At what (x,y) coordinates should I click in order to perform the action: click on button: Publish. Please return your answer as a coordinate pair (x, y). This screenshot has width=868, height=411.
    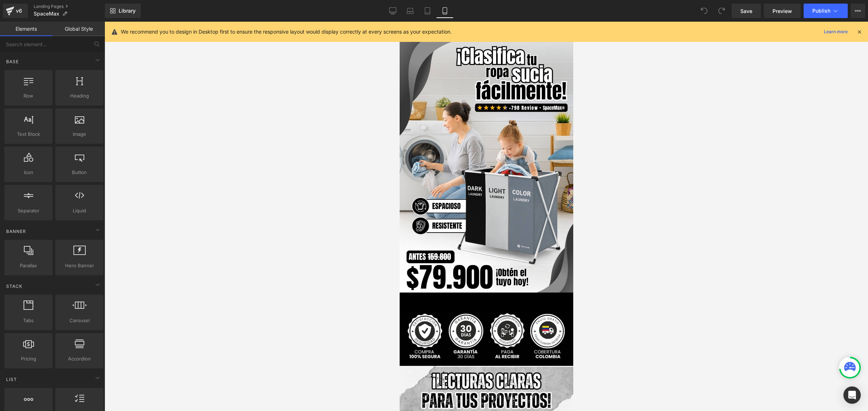
    Looking at the image, I should click on (826, 11).